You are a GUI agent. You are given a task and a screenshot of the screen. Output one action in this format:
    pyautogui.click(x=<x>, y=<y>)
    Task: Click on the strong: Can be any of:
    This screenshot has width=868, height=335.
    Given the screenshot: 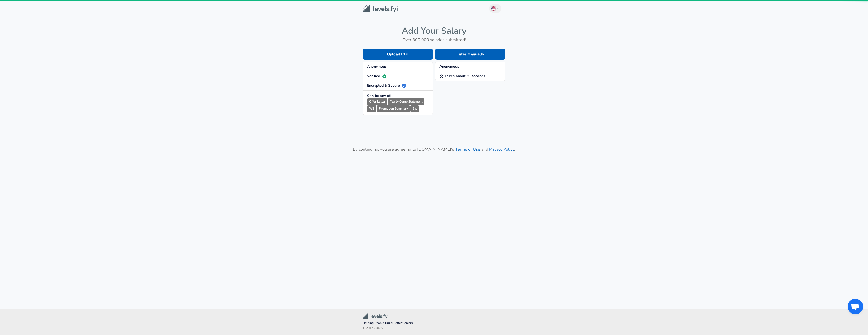 What is the action you would take?
    pyautogui.click(x=379, y=96)
    